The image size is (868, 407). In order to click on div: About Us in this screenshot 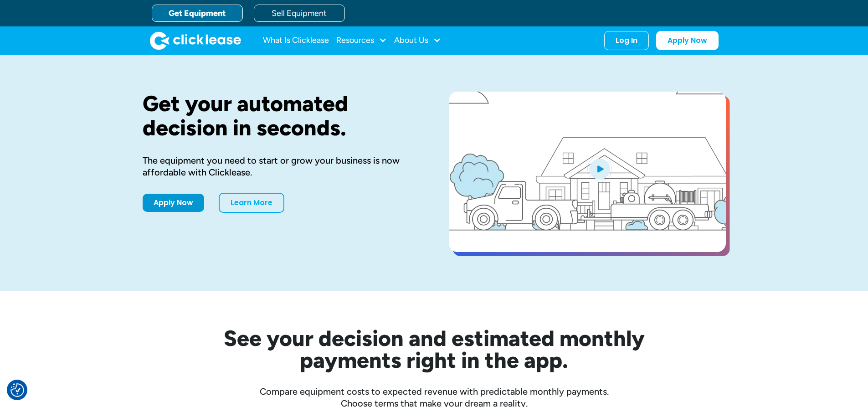, I will do `click(417, 41)`.